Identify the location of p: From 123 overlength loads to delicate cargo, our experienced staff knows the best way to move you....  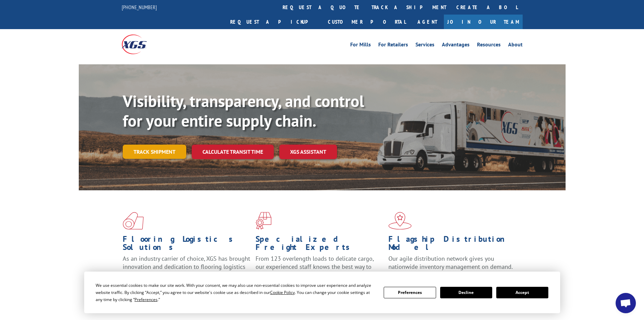
(320, 269).